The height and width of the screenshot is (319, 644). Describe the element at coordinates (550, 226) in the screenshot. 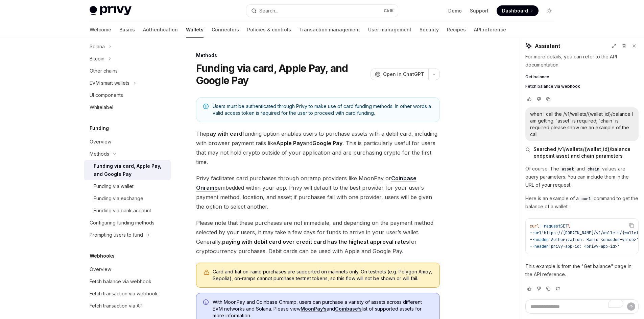

I see `span: --request` at that location.